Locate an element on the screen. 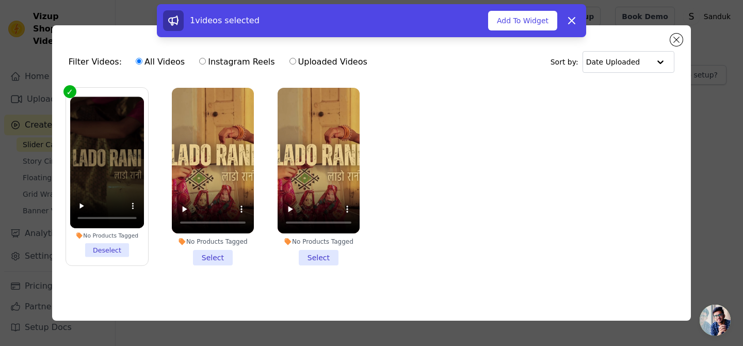 Image resolution: width=743 pixels, height=346 pixels. span: 1 videos selected is located at coordinates (225, 20).